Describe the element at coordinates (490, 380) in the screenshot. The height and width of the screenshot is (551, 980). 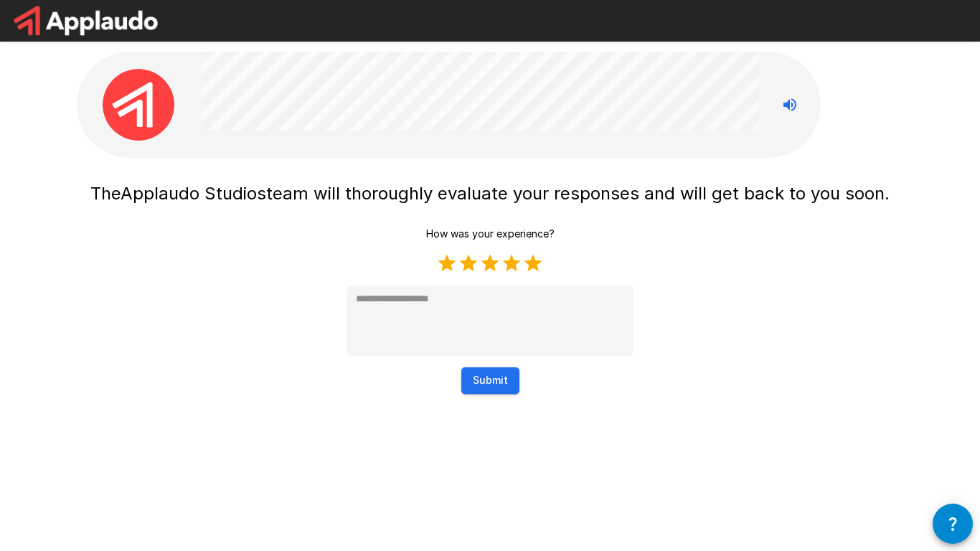
I see `button: Submit` at that location.